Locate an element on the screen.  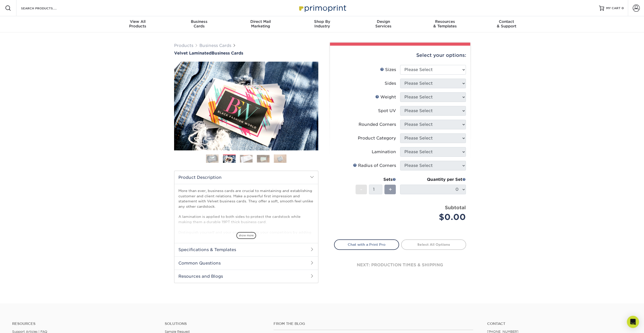
span: Business is located at coordinates (199, 22).